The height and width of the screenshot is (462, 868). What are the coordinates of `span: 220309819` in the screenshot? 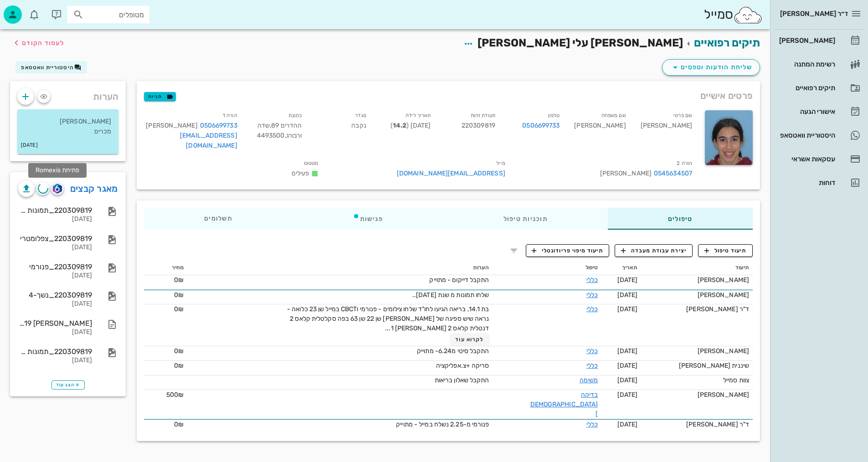 It's located at (478, 125).